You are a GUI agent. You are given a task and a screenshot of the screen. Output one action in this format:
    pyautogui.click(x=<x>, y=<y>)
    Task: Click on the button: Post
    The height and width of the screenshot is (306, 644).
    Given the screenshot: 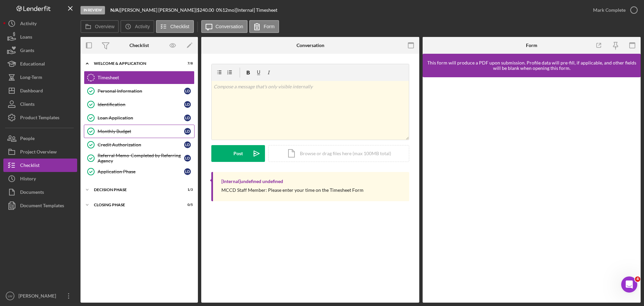 What is the action you would take?
    pyautogui.click(x=238, y=153)
    